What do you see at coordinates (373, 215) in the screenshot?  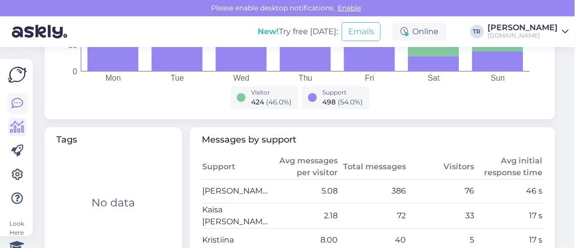 I see `td: 72` at bounding box center [373, 215].